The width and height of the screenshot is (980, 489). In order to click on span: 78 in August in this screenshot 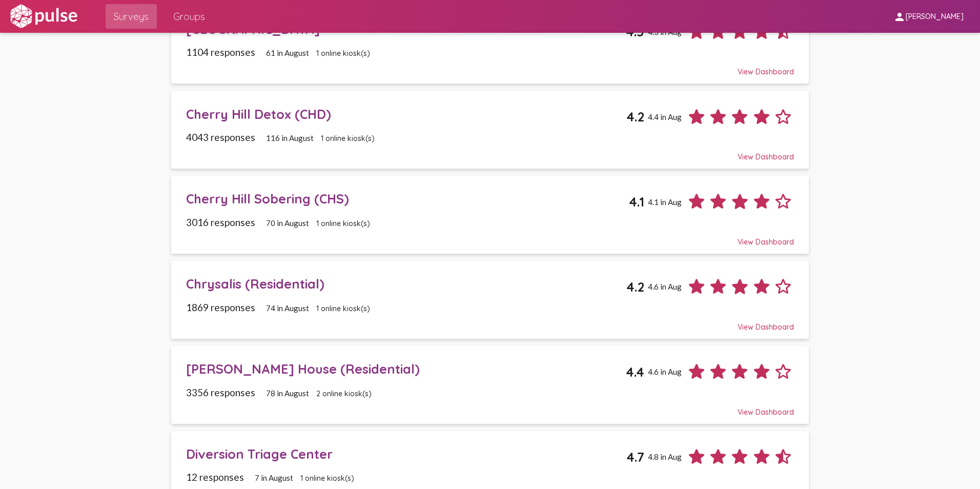, I will do `click(288, 393)`.